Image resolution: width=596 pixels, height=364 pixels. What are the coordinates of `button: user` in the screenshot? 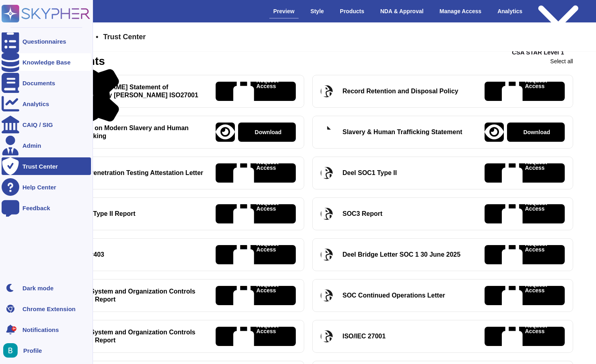 It's located at (12, 350).